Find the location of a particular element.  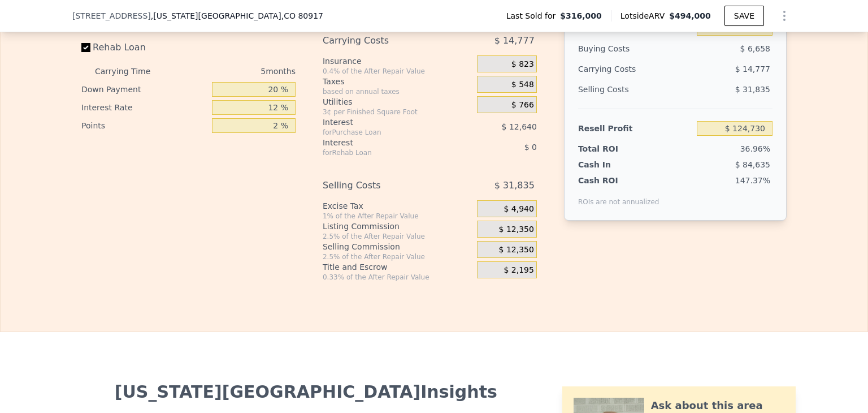

span: Last Sold for is located at coordinates (533, 16).